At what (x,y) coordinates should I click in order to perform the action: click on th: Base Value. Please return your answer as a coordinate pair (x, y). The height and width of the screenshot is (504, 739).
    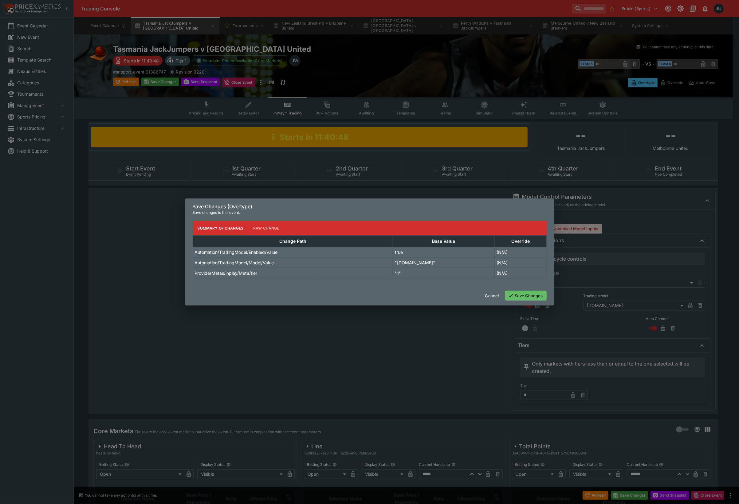
    Looking at the image, I should click on (444, 241).